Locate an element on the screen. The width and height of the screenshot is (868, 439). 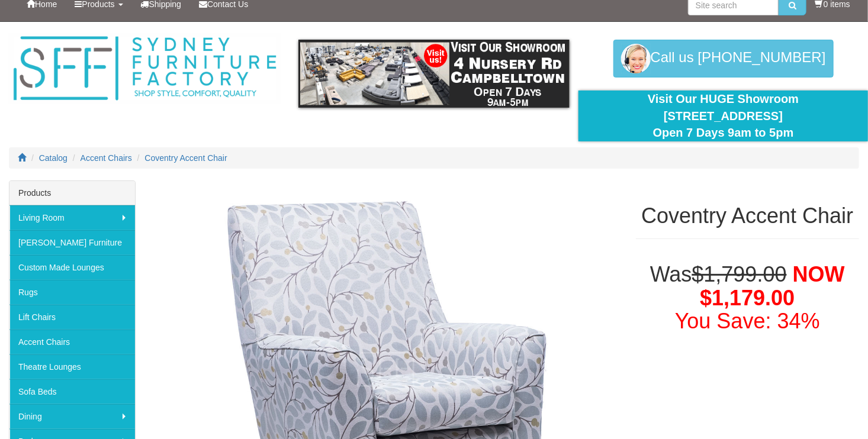
img: showroom.gif is located at coordinates (434, 74).